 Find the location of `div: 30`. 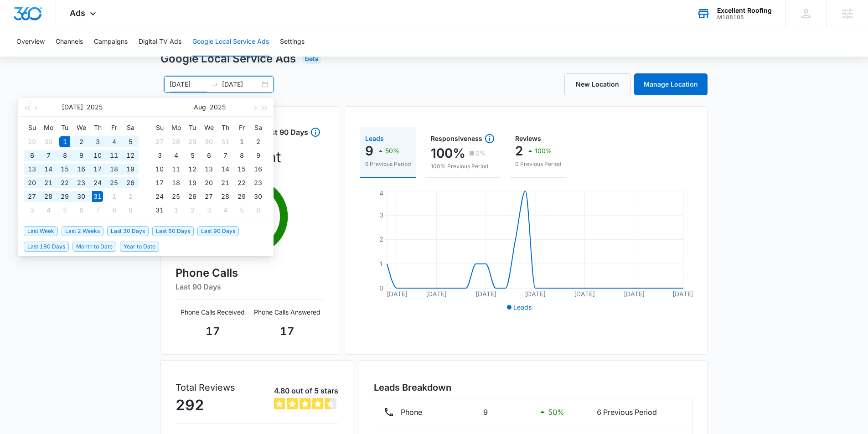

div: 30 is located at coordinates (81, 196).